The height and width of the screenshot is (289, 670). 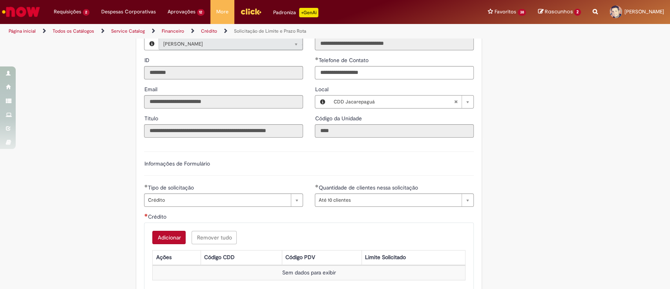 I want to click on abbr: Limpar campo Local, so click(x=456, y=102).